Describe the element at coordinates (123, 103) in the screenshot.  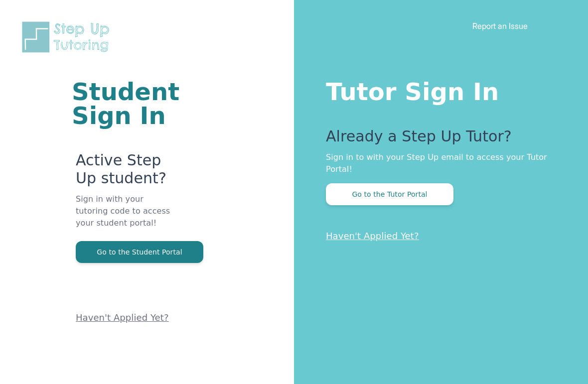
I see `h1: Student Sign In` at that location.